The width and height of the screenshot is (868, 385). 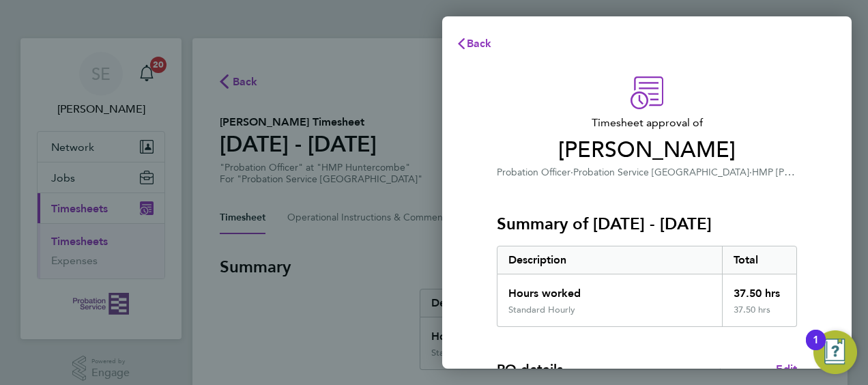 What do you see at coordinates (530, 370) in the screenshot?
I see `h4: PO details` at bounding box center [530, 370].